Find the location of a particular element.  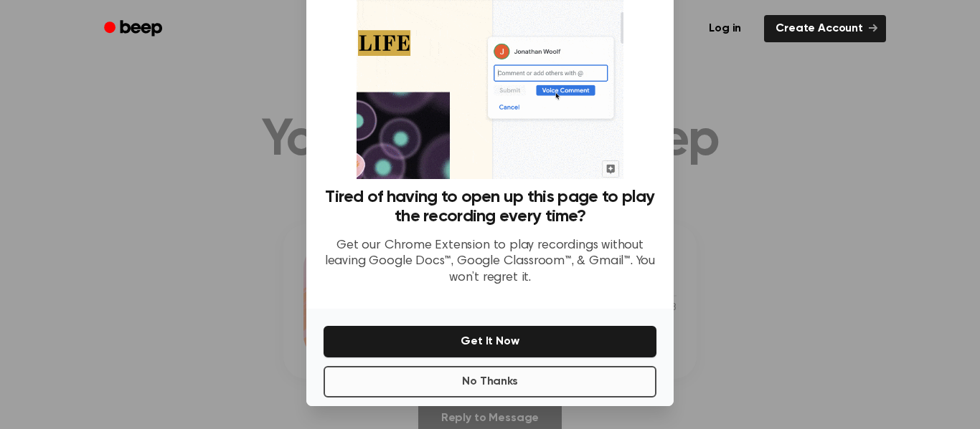

button: Get It Now is located at coordinates (490, 341).